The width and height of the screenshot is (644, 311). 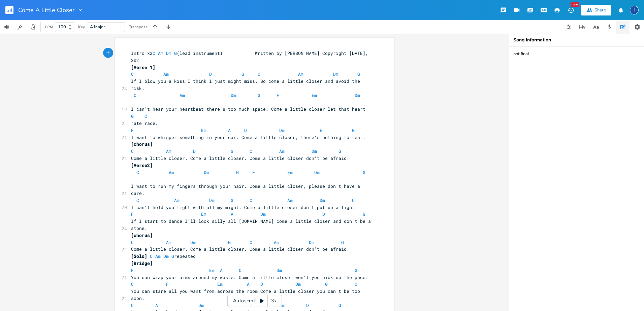 What do you see at coordinates (145, 123) in the screenshot?
I see `span: rate race.` at bounding box center [145, 123].